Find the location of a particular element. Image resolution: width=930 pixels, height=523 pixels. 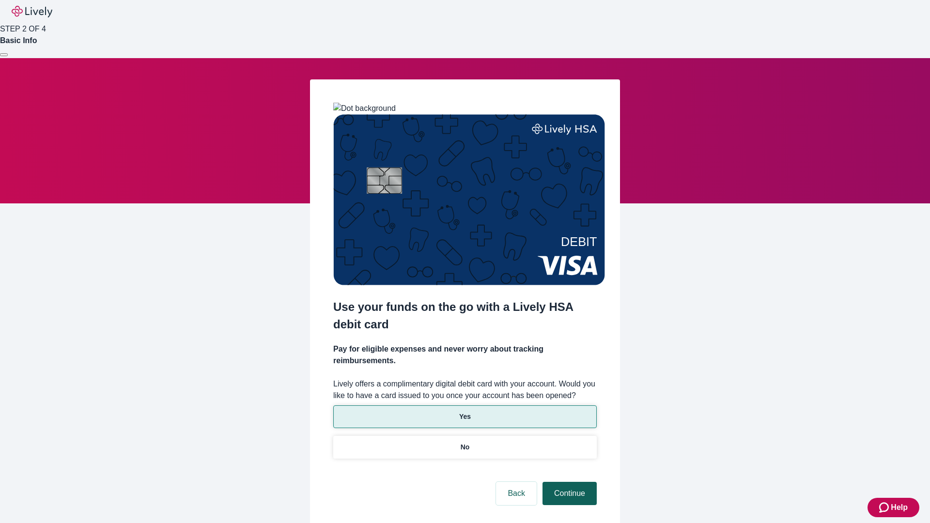

button: Continue is located at coordinates (570, 494).